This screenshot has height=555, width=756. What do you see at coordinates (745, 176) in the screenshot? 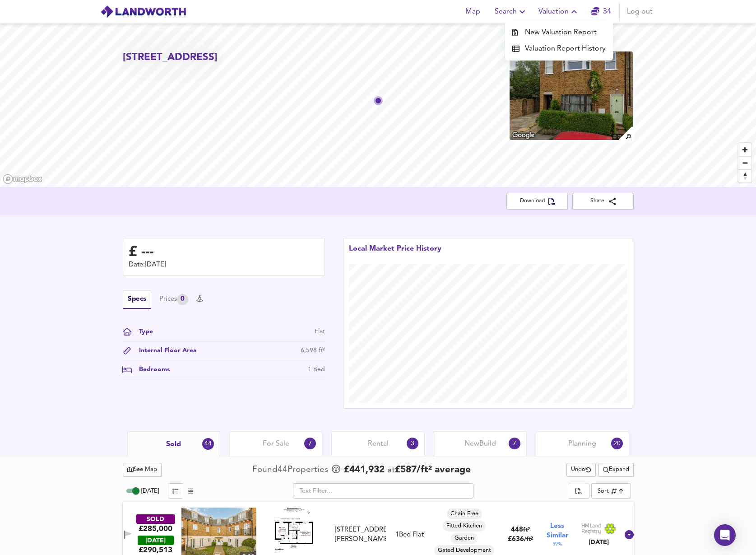
I see `span: Reset bearing to north` at bounding box center [745, 176].